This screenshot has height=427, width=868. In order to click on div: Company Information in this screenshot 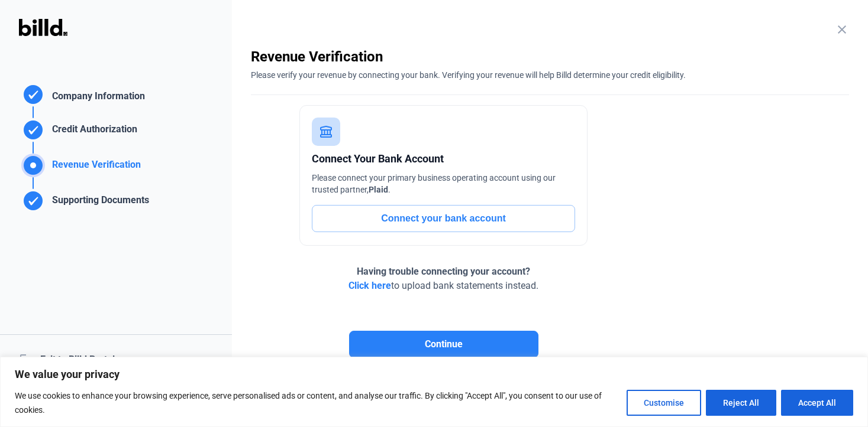, I will do `click(96, 98)`.